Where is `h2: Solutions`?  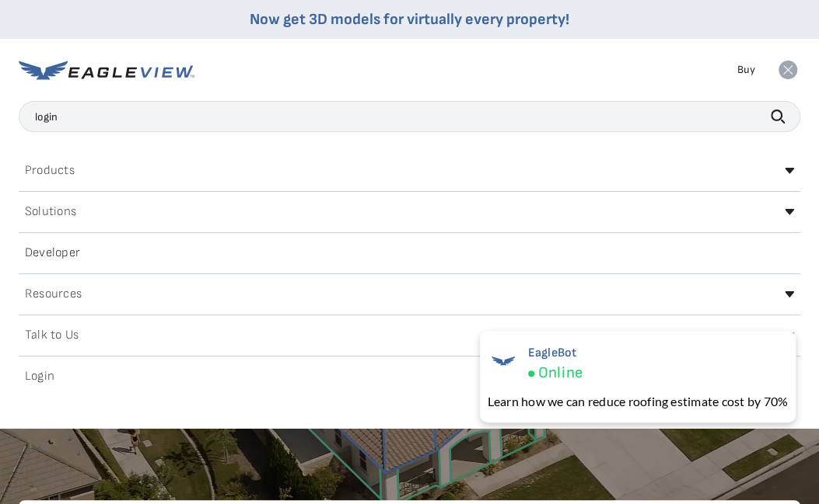 h2: Solutions is located at coordinates (50, 212).